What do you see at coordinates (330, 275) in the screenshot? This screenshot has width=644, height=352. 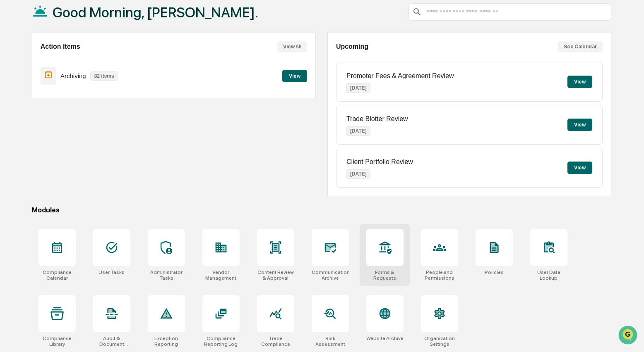 I see `div: Communications Archive` at bounding box center [330, 275].